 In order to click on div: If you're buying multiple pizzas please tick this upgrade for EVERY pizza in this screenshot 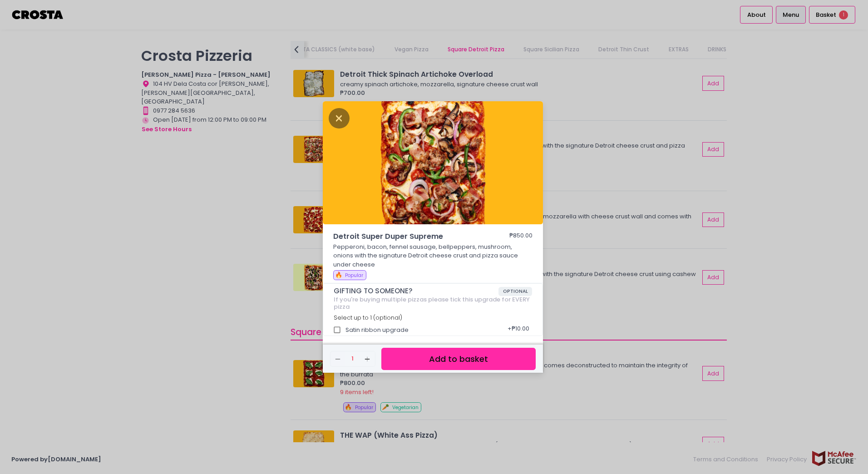, I will do `click(433, 303)`.